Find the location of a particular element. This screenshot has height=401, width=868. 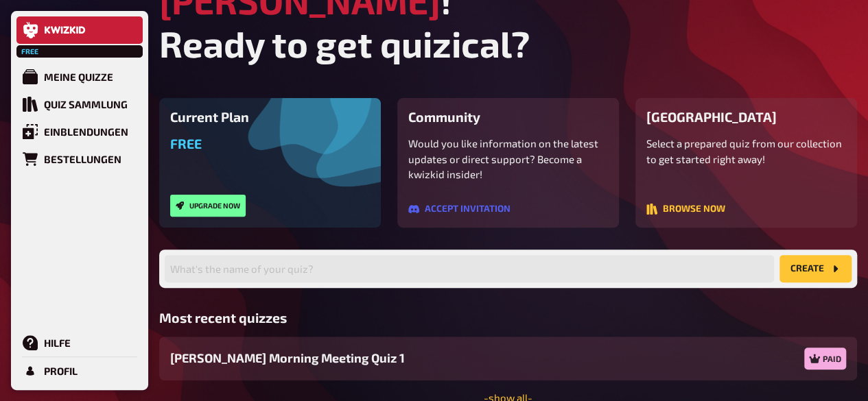

h3: Community is located at coordinates (508, 117).